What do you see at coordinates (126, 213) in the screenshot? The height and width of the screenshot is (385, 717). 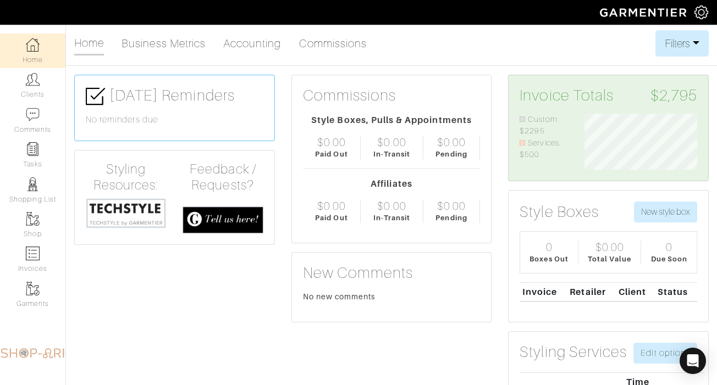 I see `img: techstyle-93310999766a10050dc78ceb7f971a75838126fd19372ce40ba20cdf6a89b94b.png` at bounding box center [126, 213].